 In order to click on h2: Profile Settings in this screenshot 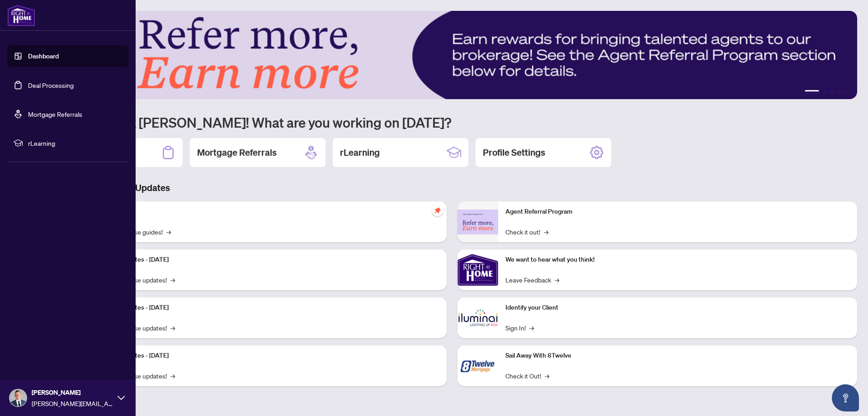, I will do `click(514, 153)`.